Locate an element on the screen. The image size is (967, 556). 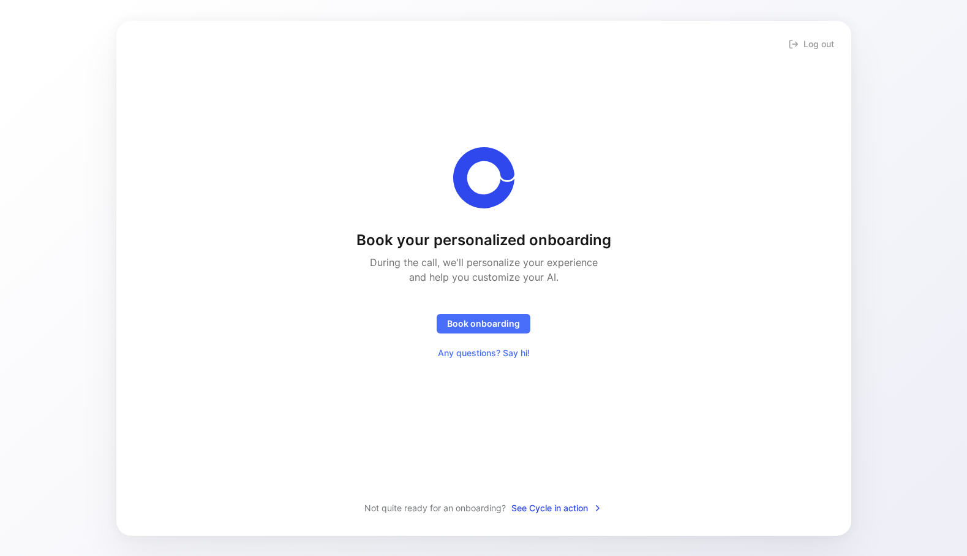
span: See Cycle in action is located at coordinates (557, 508).